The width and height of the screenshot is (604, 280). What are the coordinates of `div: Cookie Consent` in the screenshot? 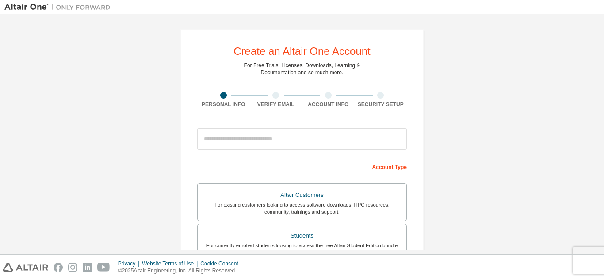 It's located at (222, 264).